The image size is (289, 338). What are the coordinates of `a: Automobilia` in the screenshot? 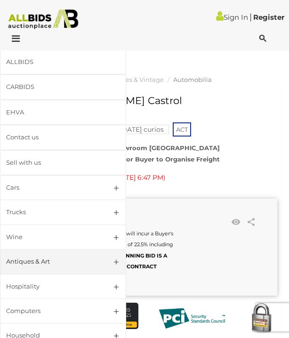 It's located at (193, 80).